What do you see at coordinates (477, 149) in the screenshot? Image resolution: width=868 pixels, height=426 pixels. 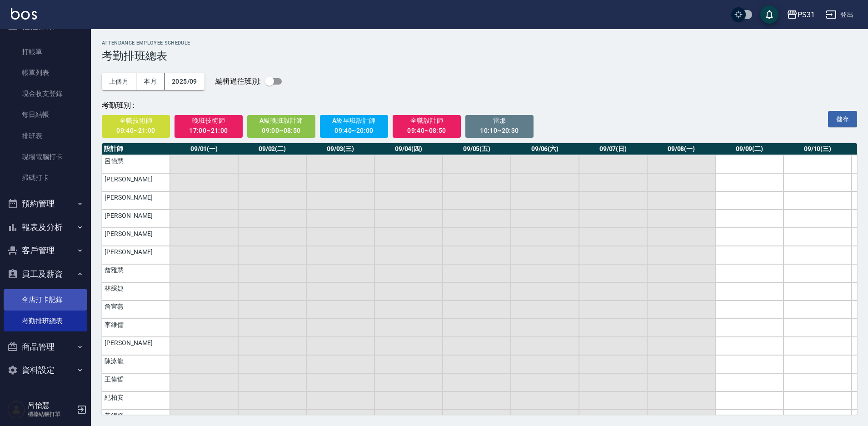 I see `th: 09/05(五)` at bounding box center [477, 149].